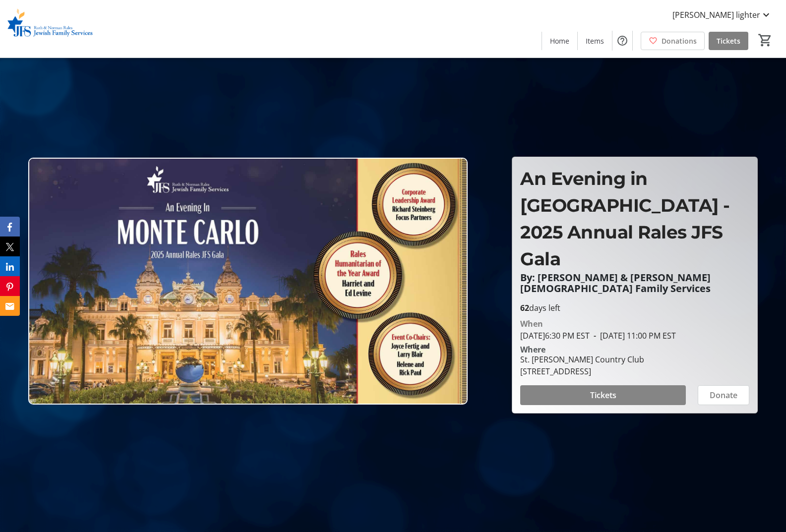 This screenshot has width=786, height=532. Describe the element at coordinates (635, 308) in the screenshot. I see `p: days left` at that location.